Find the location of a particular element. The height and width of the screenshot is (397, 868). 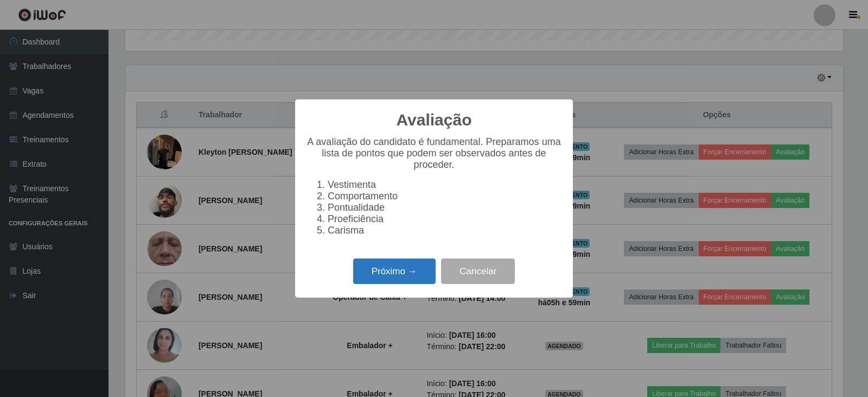

p: A avaliação do candidato é fundamental. Preparamos uma lista de pontos que podem ser observados a... is located at coordinates (434, 153).